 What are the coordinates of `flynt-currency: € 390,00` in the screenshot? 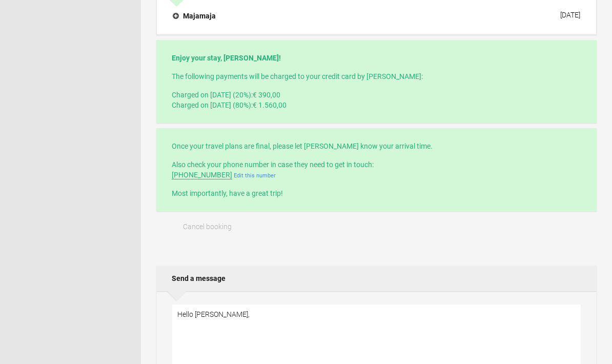 It's located at (267, 95).